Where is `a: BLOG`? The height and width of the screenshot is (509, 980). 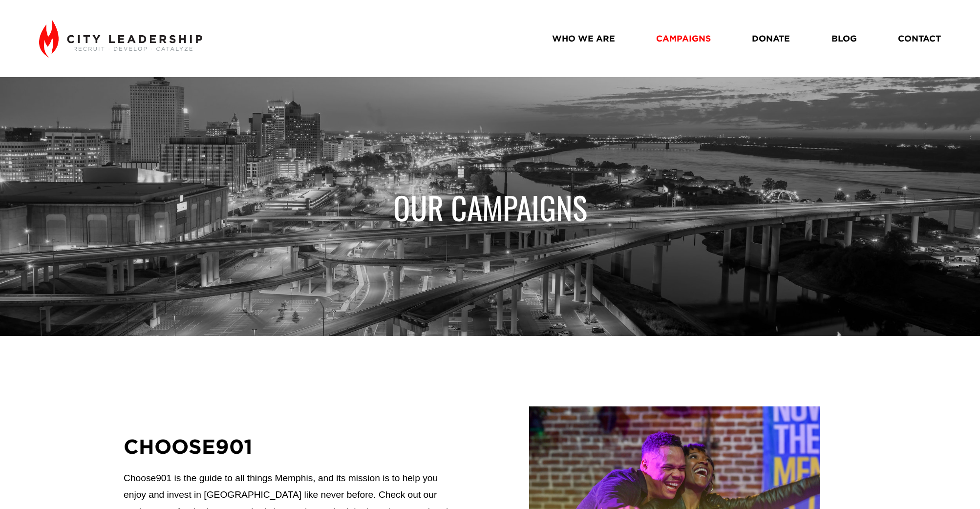 a: BLOG is located at coordinates (844, 38).